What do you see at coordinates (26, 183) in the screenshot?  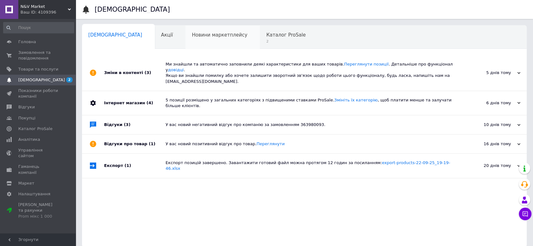 I see `span: Маркет` at bounding box center [26, 183].